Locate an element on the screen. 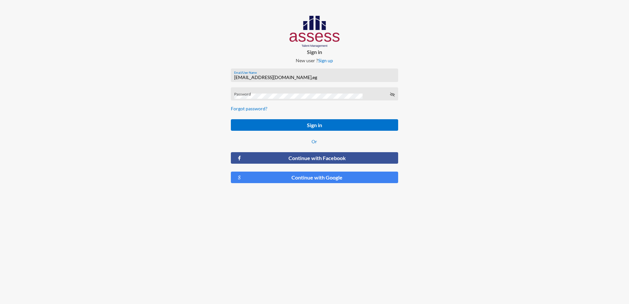 This screenshot has height=304, width=629. a: Sign up is located at coordinates (325, 60).